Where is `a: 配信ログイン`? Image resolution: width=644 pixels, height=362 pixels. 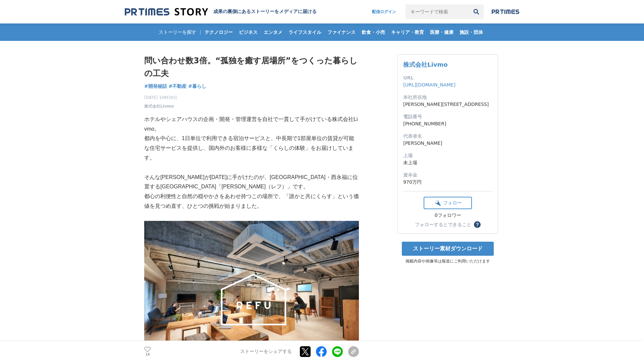
a: 配信ログイン is located at coordinates (384, 12).